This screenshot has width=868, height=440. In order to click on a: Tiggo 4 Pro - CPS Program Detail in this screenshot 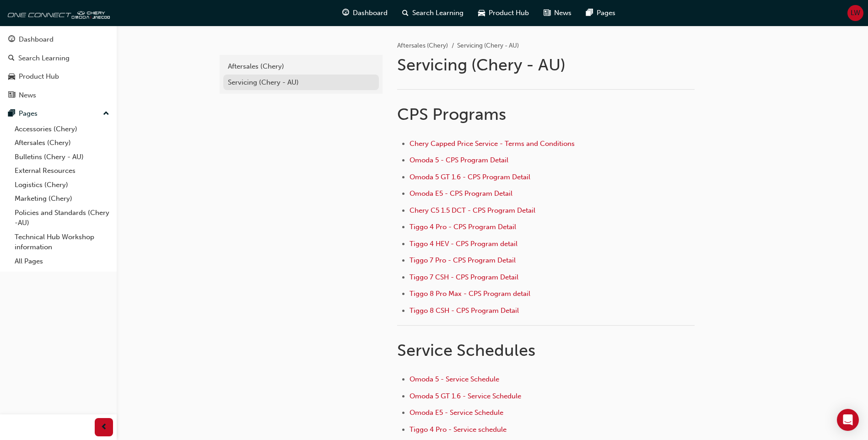, I will do `click(463, 227)`.